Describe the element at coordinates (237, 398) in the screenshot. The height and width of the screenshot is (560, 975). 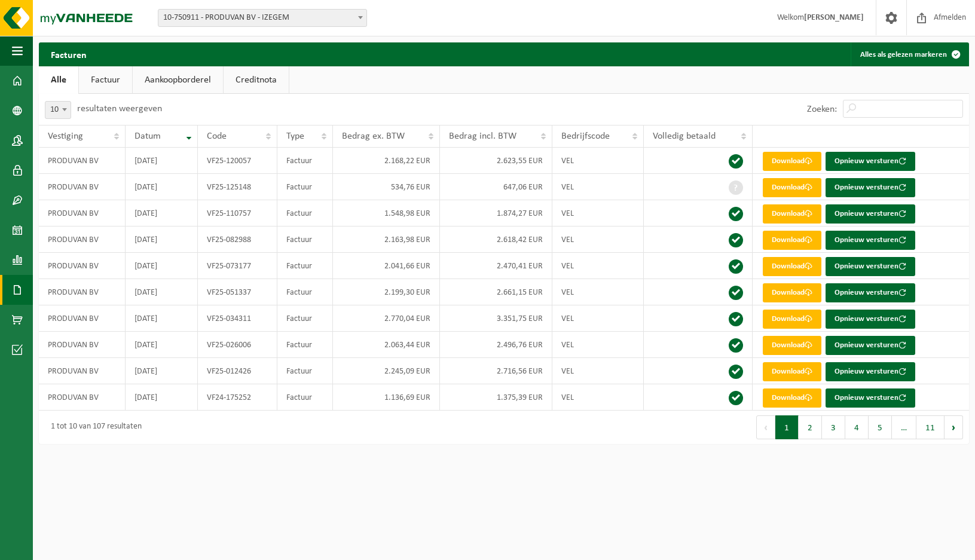
I see `td: VF24-175252` at that location.